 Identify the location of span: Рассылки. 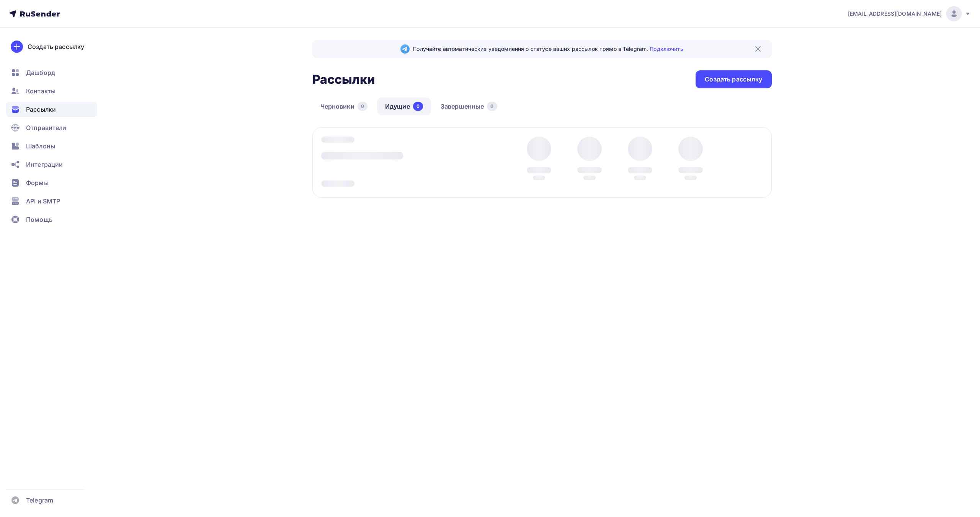
(41, 110).